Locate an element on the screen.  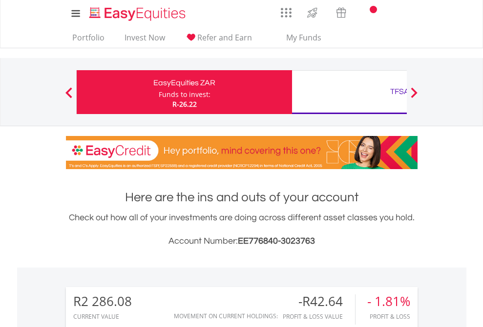
a: Refer and Earn is located at coordinates (218, 40).